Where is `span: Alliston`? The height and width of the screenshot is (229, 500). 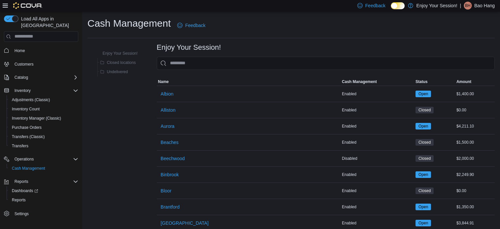
span: Alliston is located at coordinates (168, 110).